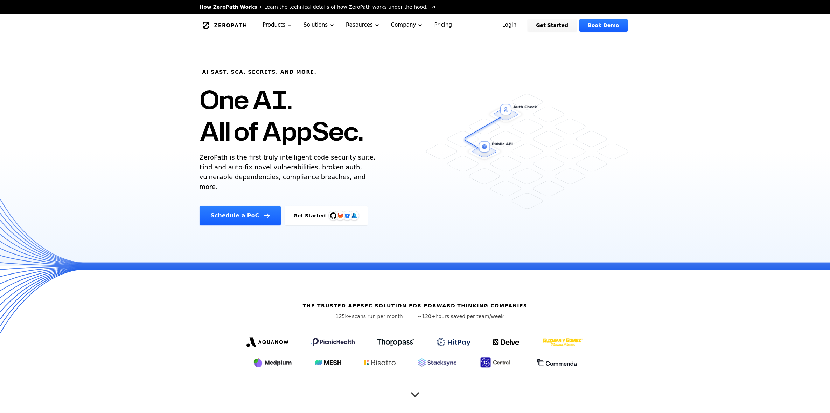 Image resolution: width=830 pixels, height=413 pixels. Describe the element at coordinates (510, 25) in the screenshot. I see `a: Login` at that location.